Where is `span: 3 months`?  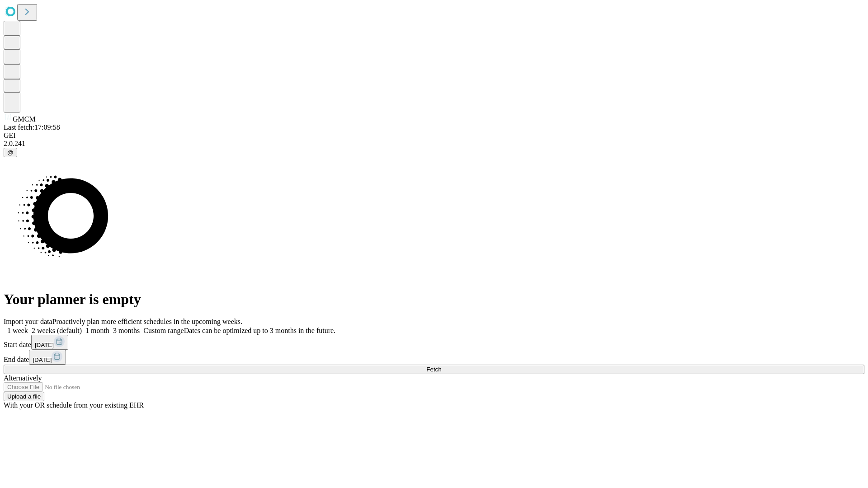 span: 3 months is located at coordinates (126, 331).